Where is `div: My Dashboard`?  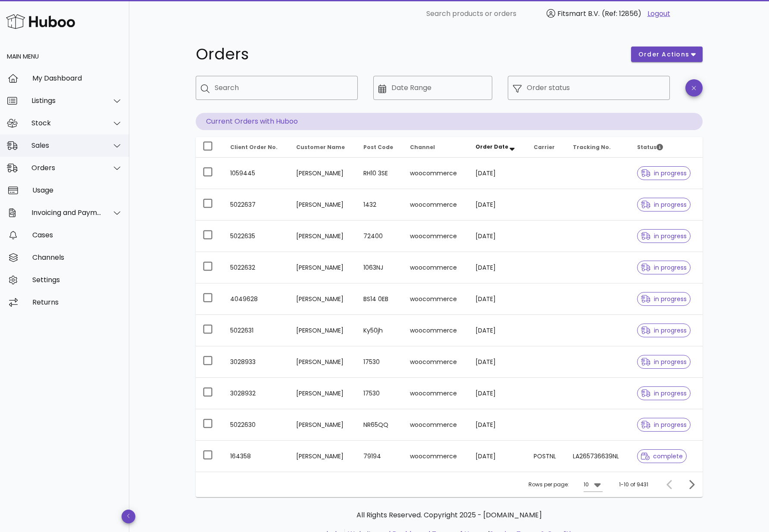 div: My Dashboard is located at coordinates (77, 78).